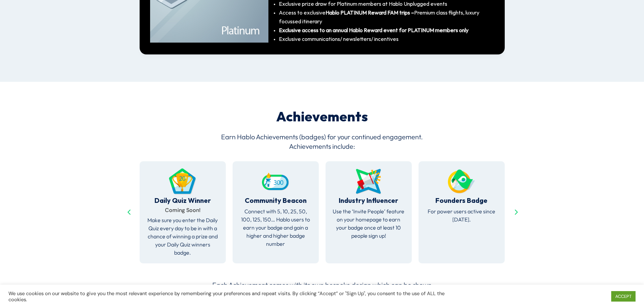  What do you see at coordinates (275, 227) in the screenshot?
I see `p: Connect with 5, 10, 25, 50, 100, 125, 150… Hablo users to earn your badge and gain a higher and h...` at bounding box center [275, 227].